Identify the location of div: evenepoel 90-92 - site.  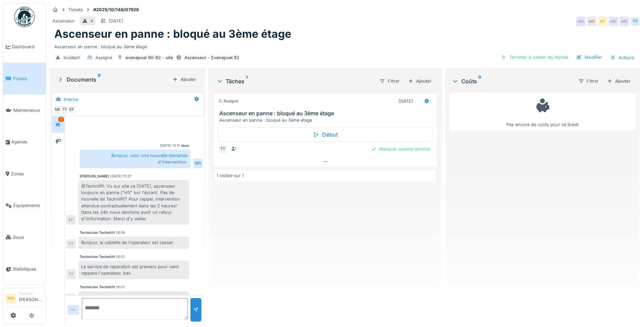
(149, 57).